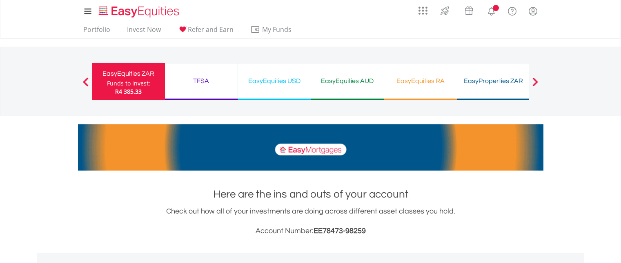  I want to click on a: Vouchers, so click(469, 9).